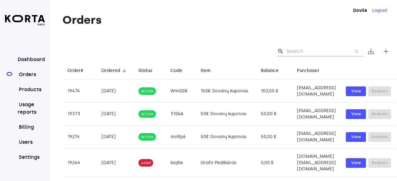 This screenshot has height=181, width=397. I want to click on span: Search, so click(280, 51).